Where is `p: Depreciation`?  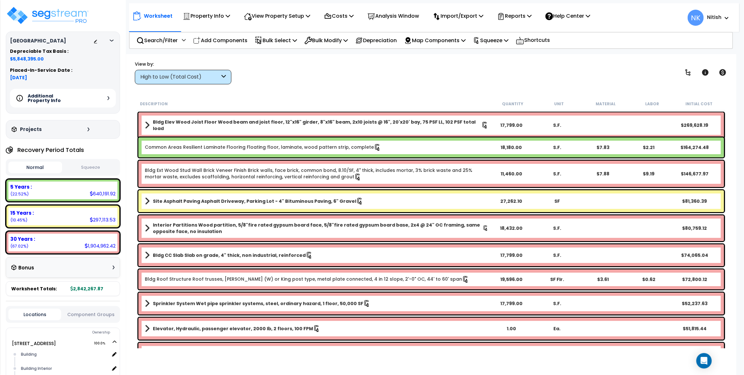
p: Depreciation is located at coordinates (376, 40).